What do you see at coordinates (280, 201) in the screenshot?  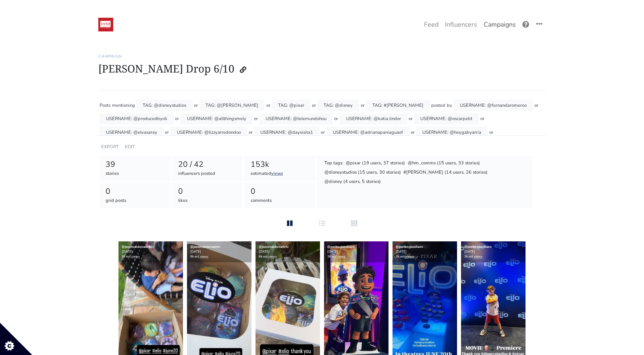 I see `div: comments` at bounding box center [280, 201].